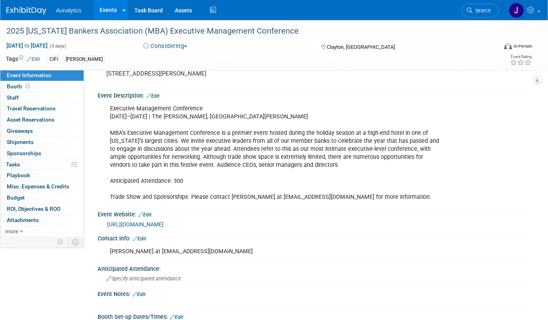  I want to click on span: Attachments, so click(23, 220).